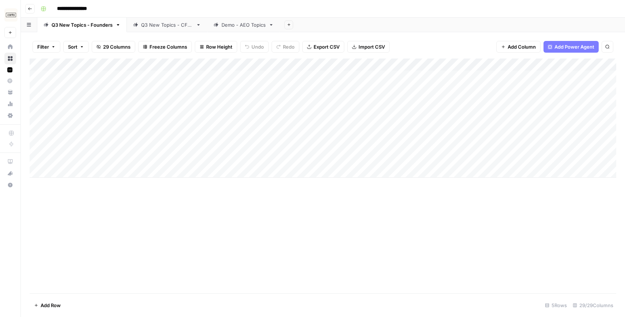 Image resolution: width=625 pixels, height=317 pixels. I want to click on span: Undo, so click(258, 47).